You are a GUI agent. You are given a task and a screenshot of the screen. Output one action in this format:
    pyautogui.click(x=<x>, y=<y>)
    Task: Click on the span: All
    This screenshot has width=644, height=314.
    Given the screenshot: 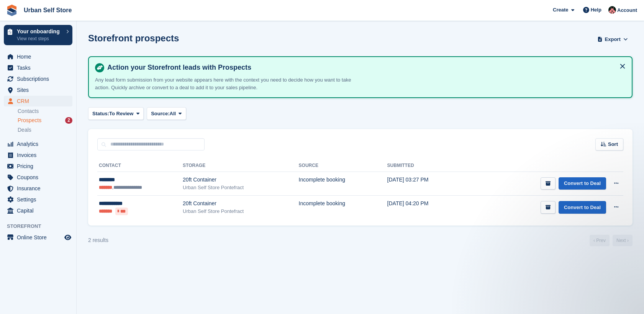 What is the action you would take?
    pyautogui.click(x=173, y=114)
    